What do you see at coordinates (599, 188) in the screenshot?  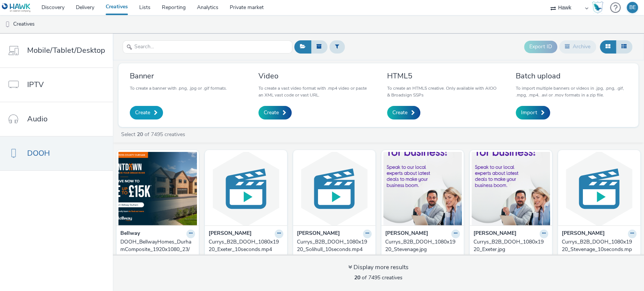 I see `img: Currys_B2B_DOOH_1080x1920_Stevenage_10seconds.mp4 visual` at bounding box center [599, 188].